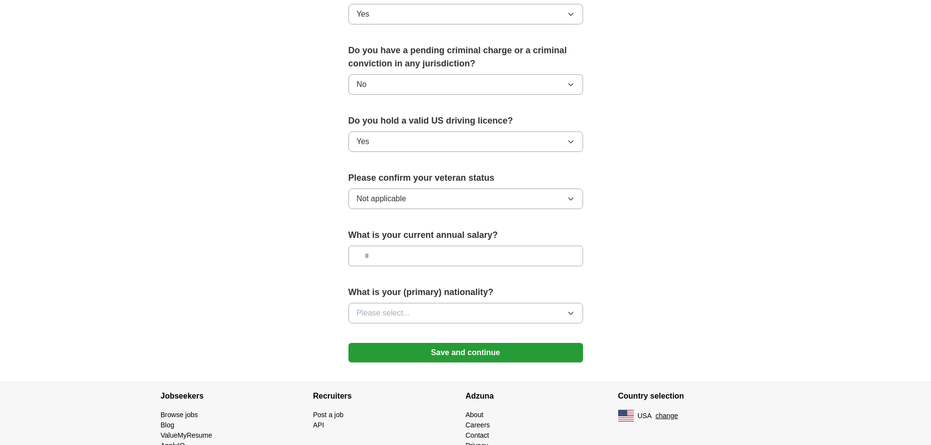  Describe the element at coordinates (466, 292) in the screenshot. I see `label: What is your (primary) nationality?` at that location.